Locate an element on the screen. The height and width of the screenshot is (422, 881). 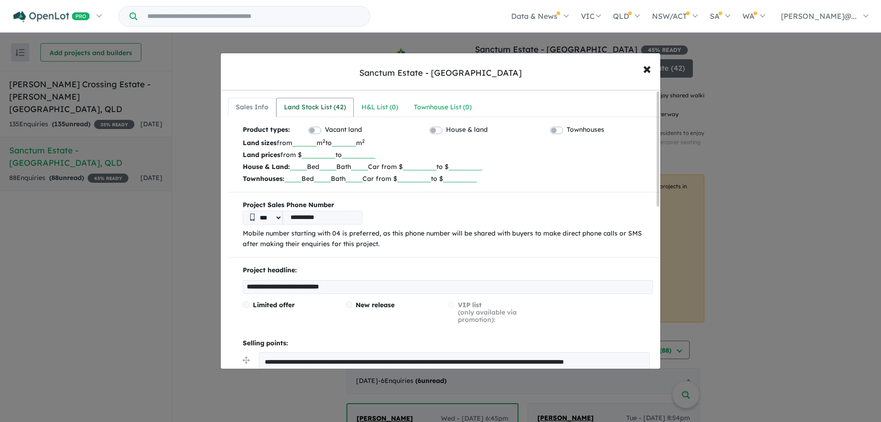
div: Townhouse List ( 0 ) is located at coordinates (443, 107).